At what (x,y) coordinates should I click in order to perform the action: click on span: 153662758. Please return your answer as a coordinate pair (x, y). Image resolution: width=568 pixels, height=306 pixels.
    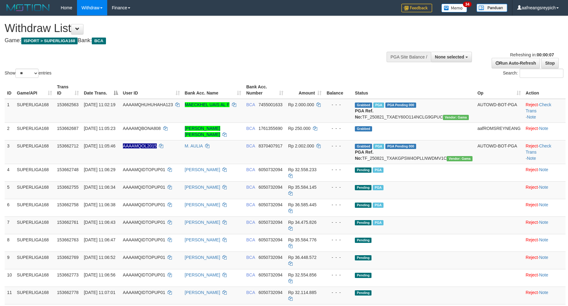
    Looking at the image, I should click on (68, 205).